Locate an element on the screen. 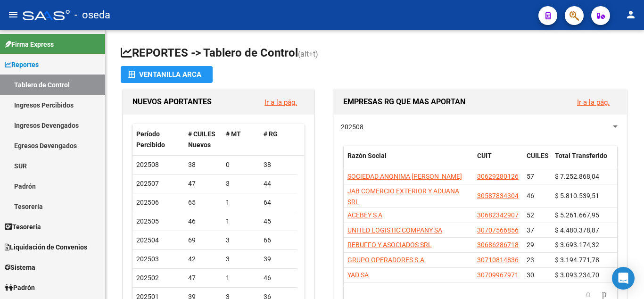 The width and height of the screenshot is (644, 299). span: Firma Express is located at coordinates (30, 44).